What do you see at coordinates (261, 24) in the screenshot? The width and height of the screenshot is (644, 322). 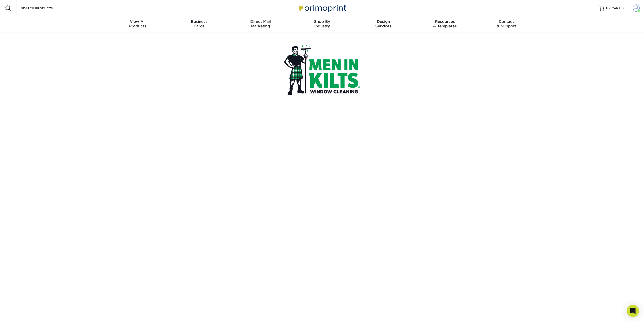 I see `a: Direct MailMarketing` at bounding box center [261, 24].